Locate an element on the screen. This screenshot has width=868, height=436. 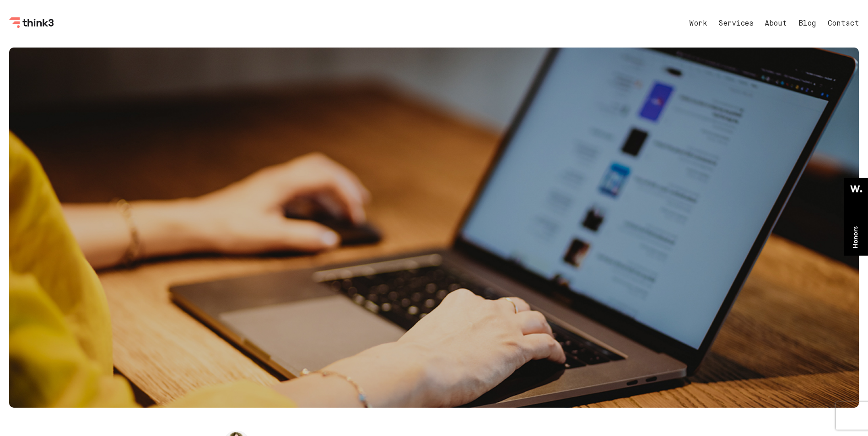
a: Contact is located at coordinates (843, 24).